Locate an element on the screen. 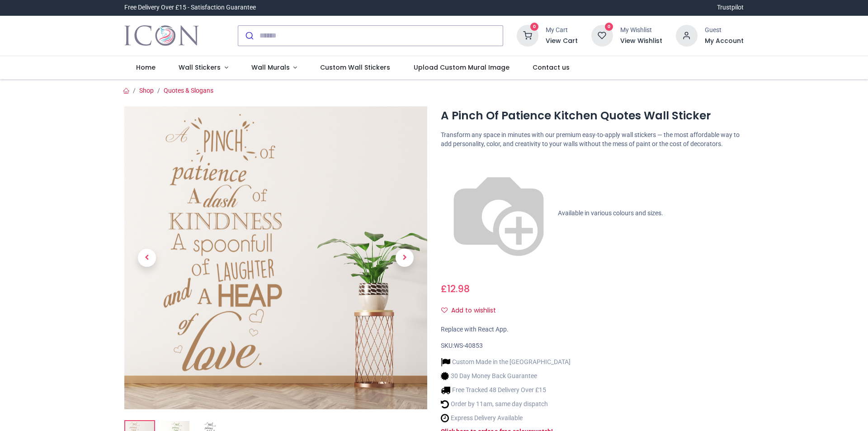 Image resolution: width=868 pixels, height=431 pixels. p: Transform any space in minutes with our premium easy-to-apply wall stickers — the most affordable... is located at coordinates (592, 139).